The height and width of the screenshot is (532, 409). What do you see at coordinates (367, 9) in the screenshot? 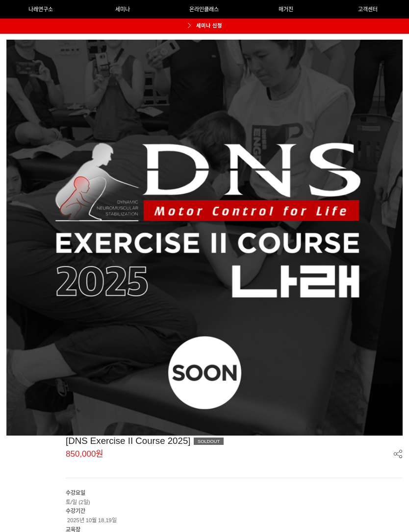
I see `a: 고객센터` at bounding box center [367, 9].